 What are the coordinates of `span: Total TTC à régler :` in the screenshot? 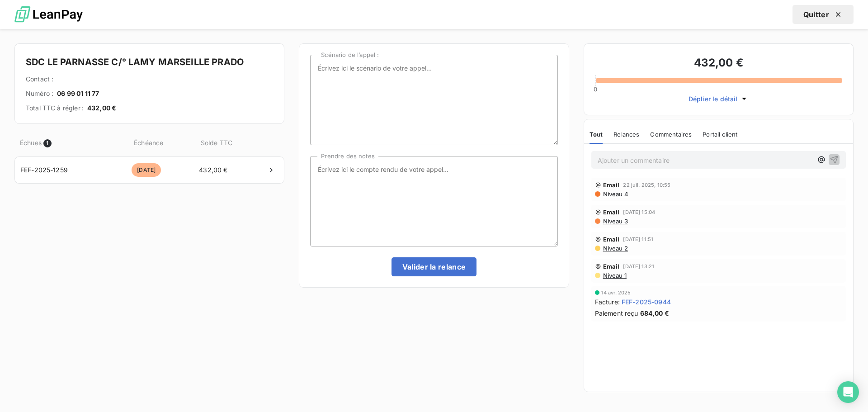 It's located at (55, 108).